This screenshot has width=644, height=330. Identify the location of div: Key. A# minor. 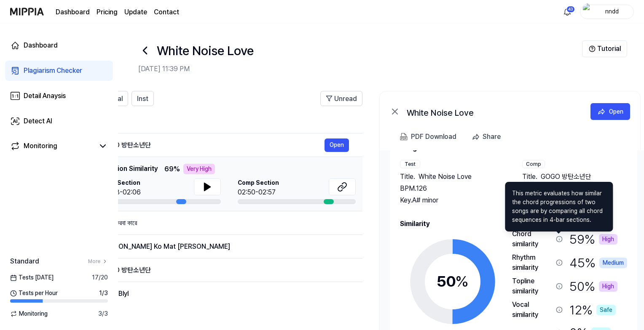
(453, 200).